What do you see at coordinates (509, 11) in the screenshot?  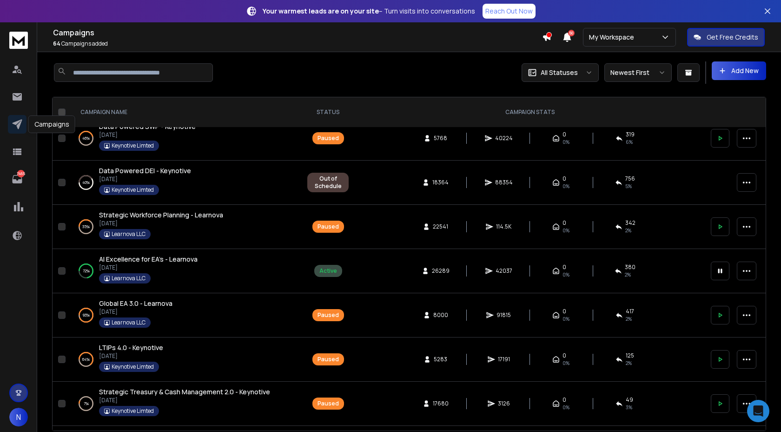 I see `a: Reach Out Now` at bounding box center [509, 11].